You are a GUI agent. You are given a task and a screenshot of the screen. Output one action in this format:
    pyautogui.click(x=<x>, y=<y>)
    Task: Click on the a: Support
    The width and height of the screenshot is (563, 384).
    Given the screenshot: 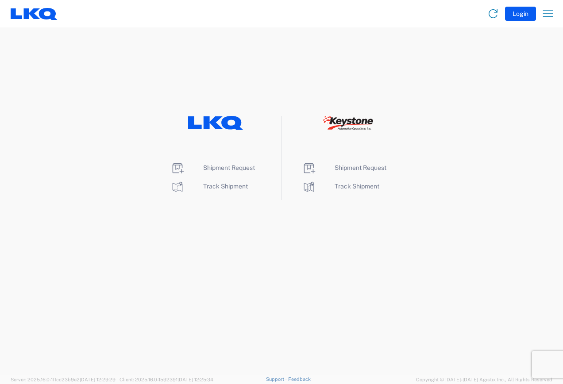 What is the action you would take?
    pyautogui.click(x=277, y=380)
    